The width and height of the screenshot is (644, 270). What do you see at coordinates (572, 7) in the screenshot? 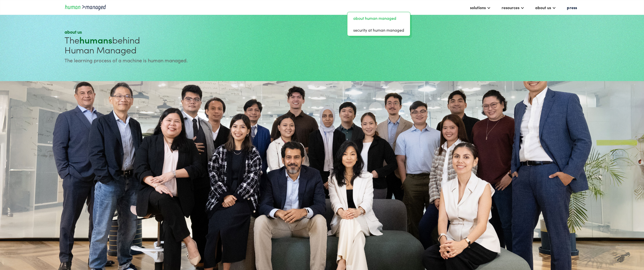
I see `a: press` at bounding box center [572, 7].